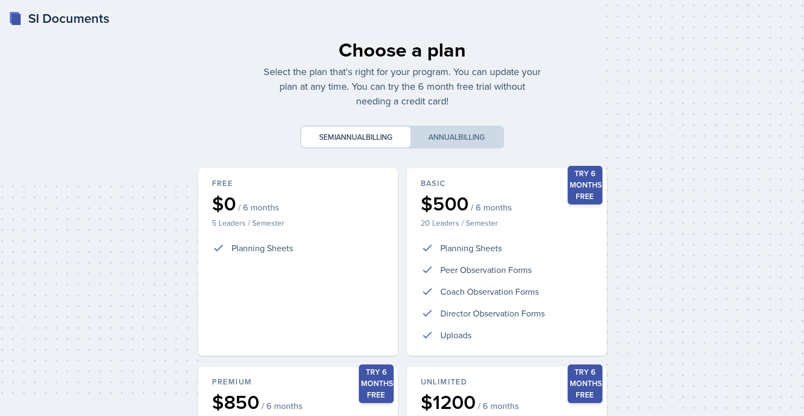  Describe the element at coordinates (486, 270) in the screenshot. I see `p: Peer Observation Forms` at that location.